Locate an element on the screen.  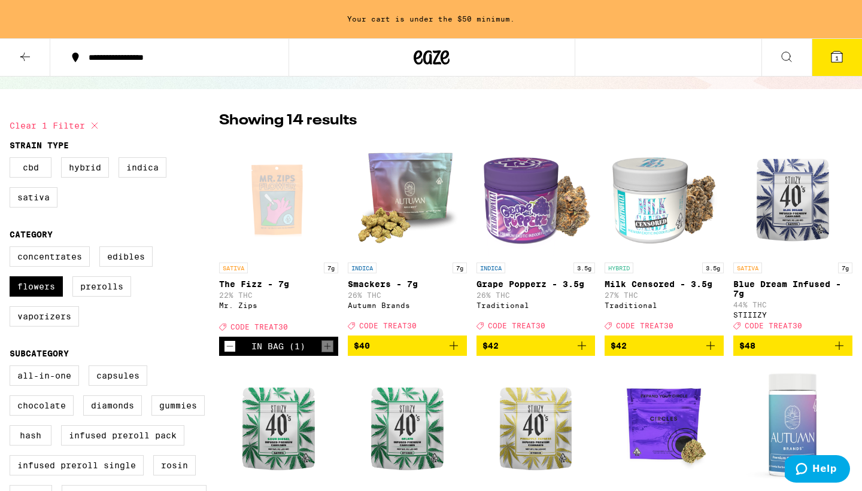
a: Open page for Smackers - 7g from Autumn Brands is located at coordinates (407, 236).